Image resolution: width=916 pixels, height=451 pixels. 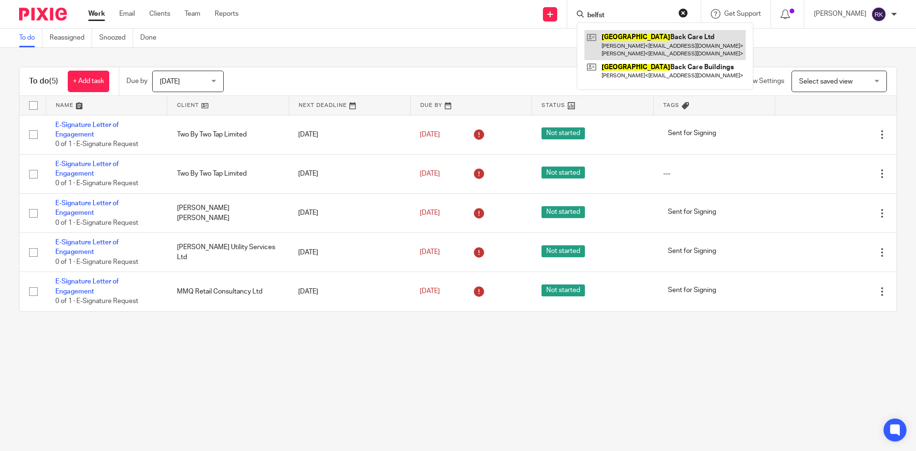 What do you see at coordinates (227, 14) in the screenshot?
I see `a: Reports` at bounding box center [227, 14].